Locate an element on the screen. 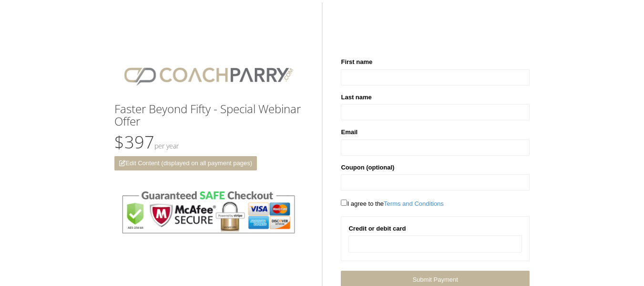 The image size is (644, 286). small: Per Year is located at coordinates (167, 146).